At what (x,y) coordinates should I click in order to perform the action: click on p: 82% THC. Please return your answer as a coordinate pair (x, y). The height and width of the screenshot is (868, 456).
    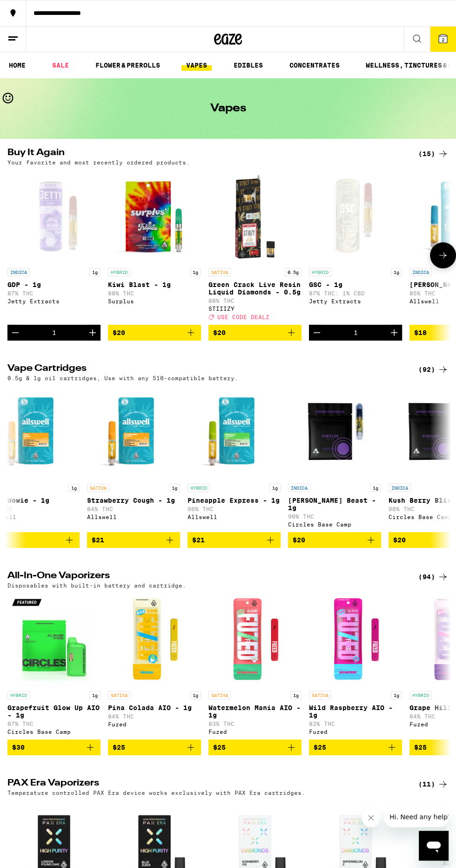
    Looking at the image, I should click on (356, 723).